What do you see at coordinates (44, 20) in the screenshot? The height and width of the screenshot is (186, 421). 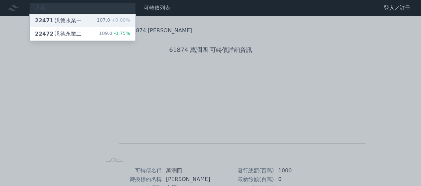 I see `span: 22471` at bounding box center [44, 20].